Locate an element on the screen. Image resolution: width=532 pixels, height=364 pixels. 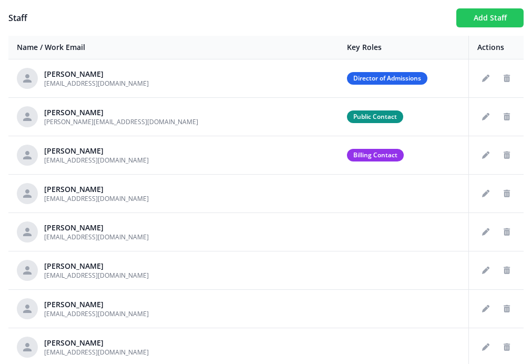
th: Key Roles is located at coordinates (403, 47).